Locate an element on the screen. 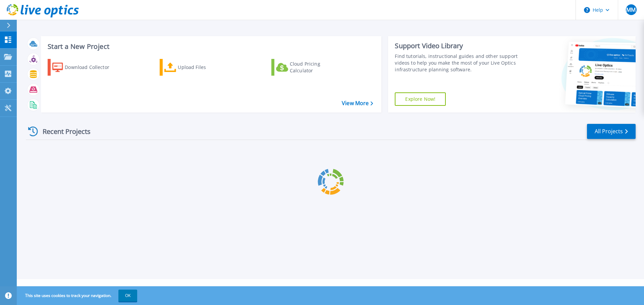 This screenshot has height=305, width=644. a: Explore Now! is located at coordinates (420, 99).